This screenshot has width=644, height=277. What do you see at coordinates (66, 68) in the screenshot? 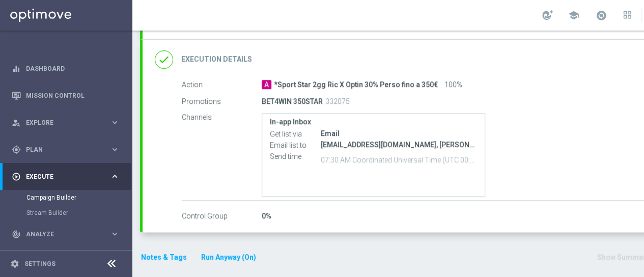
I see `div: Dashboard` at bounding box center [66, 68].